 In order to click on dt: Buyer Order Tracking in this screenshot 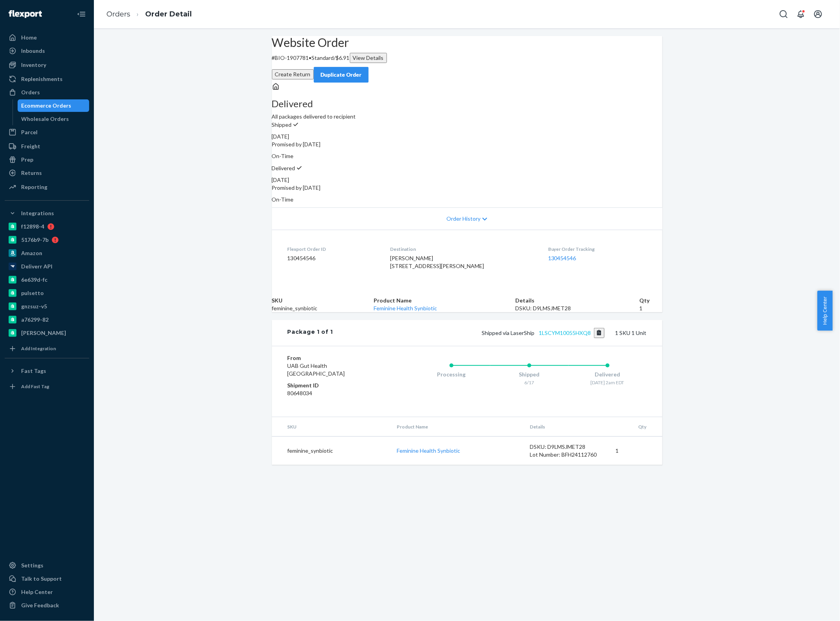, I will do `click(597, 249)`.